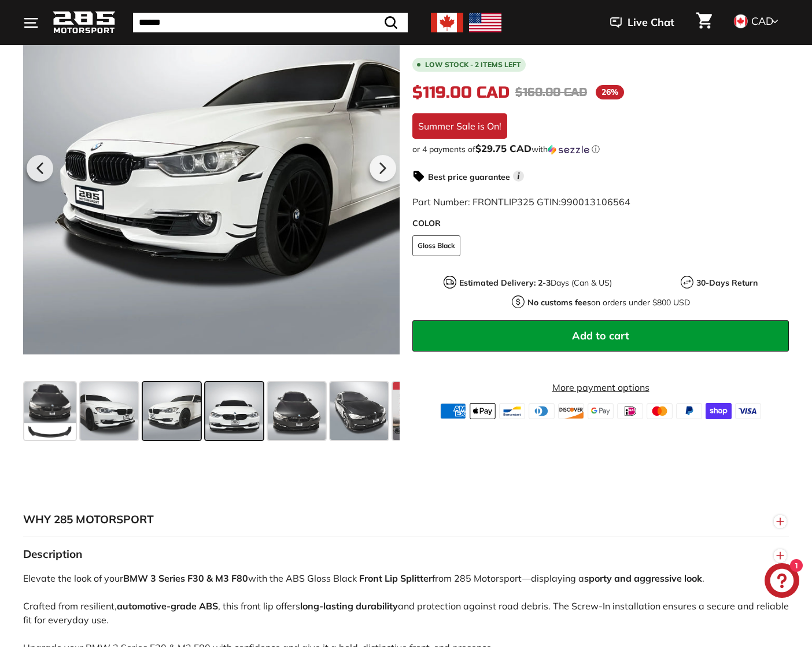 This screenshot has width=812, height=647. What do you see at coordinates (600, 149) in the screenshot?
I see `div: or 4 payments of$29.75 CADwithSezzle Click to learn more about Sezzle` at bounding box center [600, 149].